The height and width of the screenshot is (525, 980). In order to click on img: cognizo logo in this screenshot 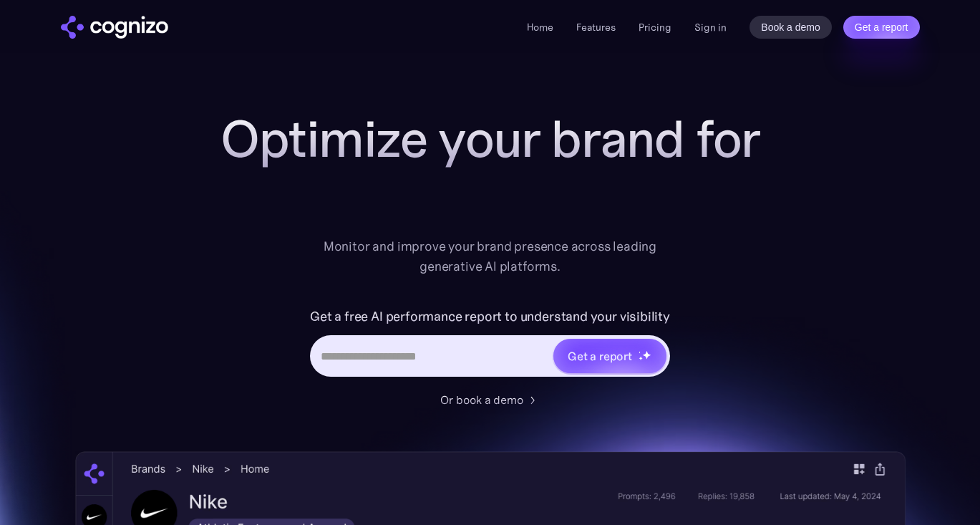, I will do `click(114, 28)`.